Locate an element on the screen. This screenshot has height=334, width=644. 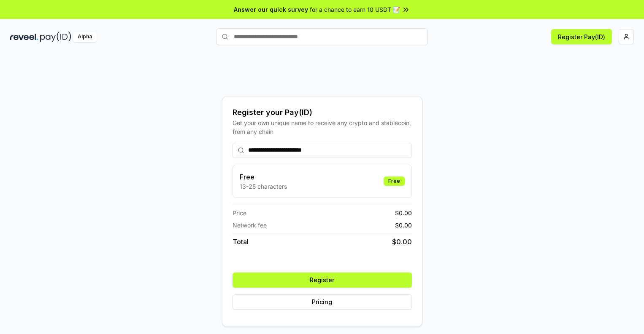
img: reveel_dark is located at coordinates (24, 36).